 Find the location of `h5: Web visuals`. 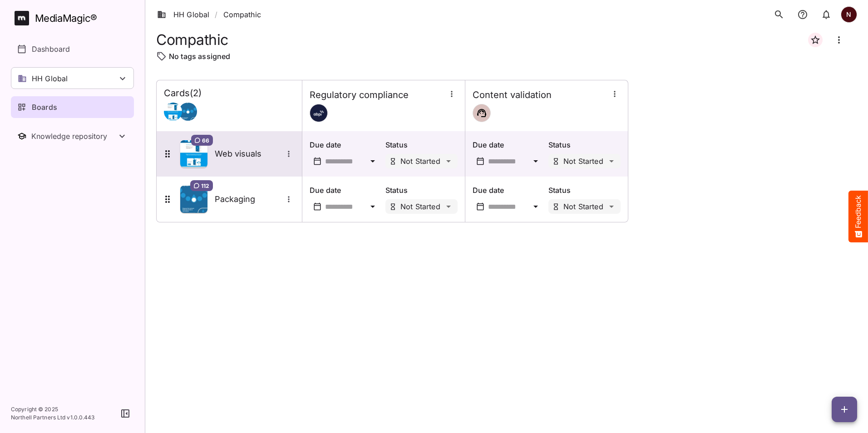

h5: Web visuals is located at coordinates (249, 154).